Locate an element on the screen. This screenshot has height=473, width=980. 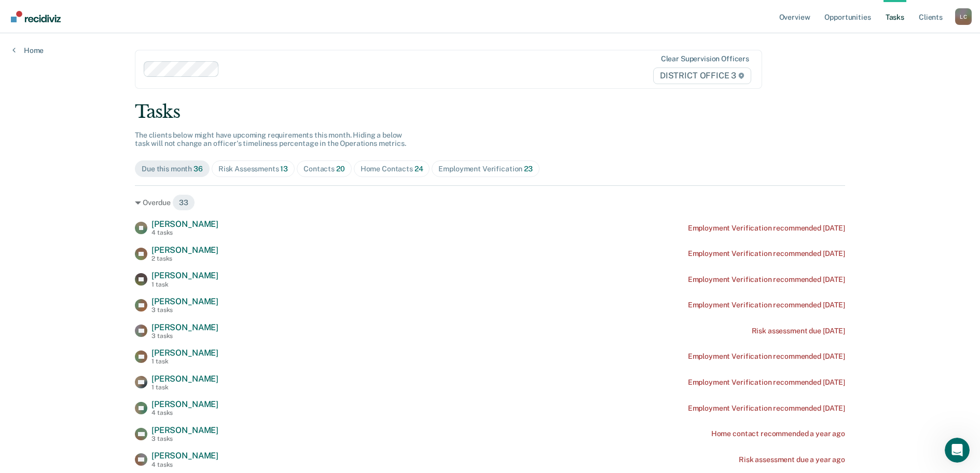
div: Risk Assessments is located at coordinates (253, 169).